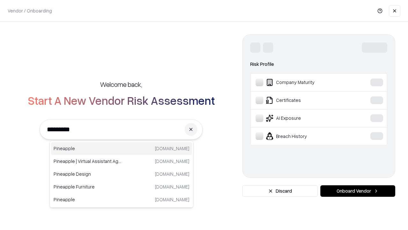 This screenshot has width=408, height=230. I want to click on p: Pineapple Design, so click(87, 173).